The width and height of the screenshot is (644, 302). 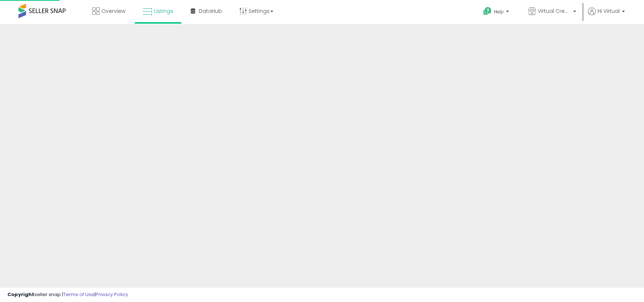 I want to click on a: Hi Virtual, so click(x=607, y=15).